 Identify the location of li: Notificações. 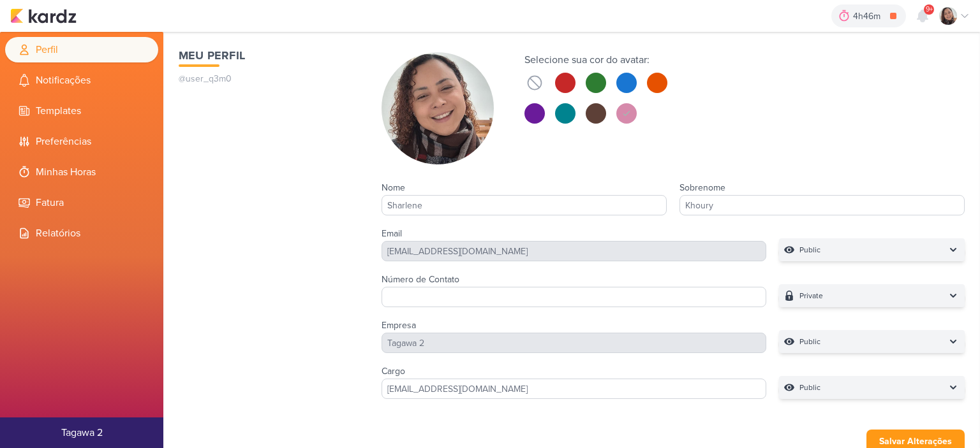
(82, 80).